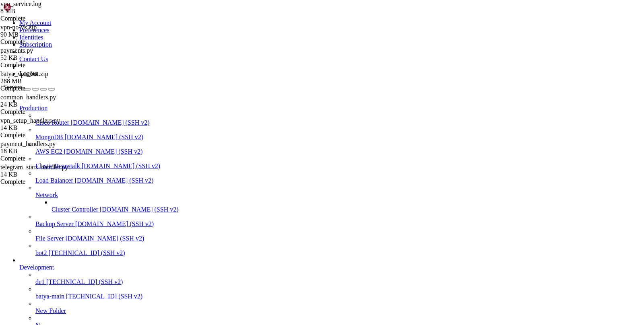 This screenshot has width=644, height=325. I want to click on div: 24 KB, so click(40, 105).